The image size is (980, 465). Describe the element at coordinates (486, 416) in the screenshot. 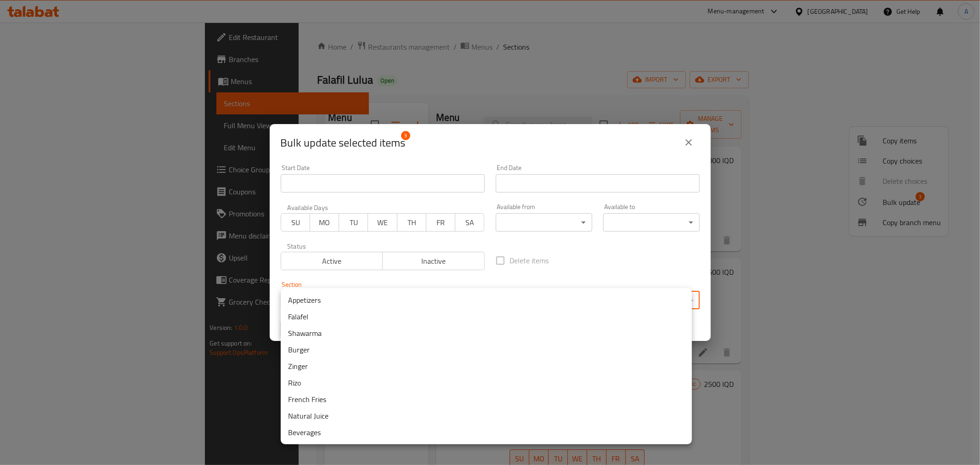

I see `li: Natural Juice` at that location.